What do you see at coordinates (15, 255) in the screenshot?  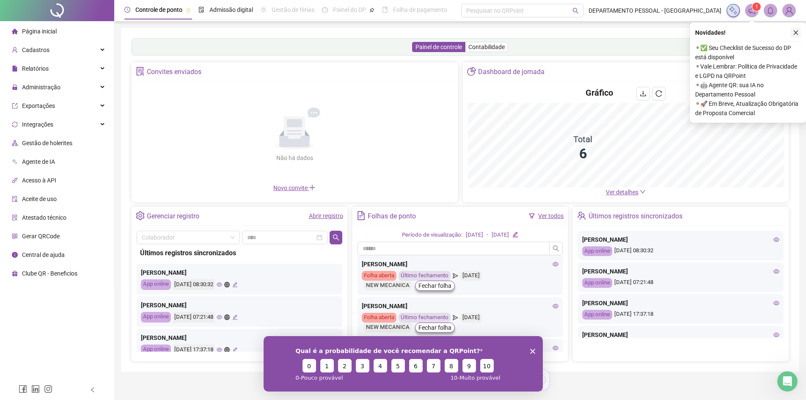 I see `span: info-circle` at bounding box center [15, 255].